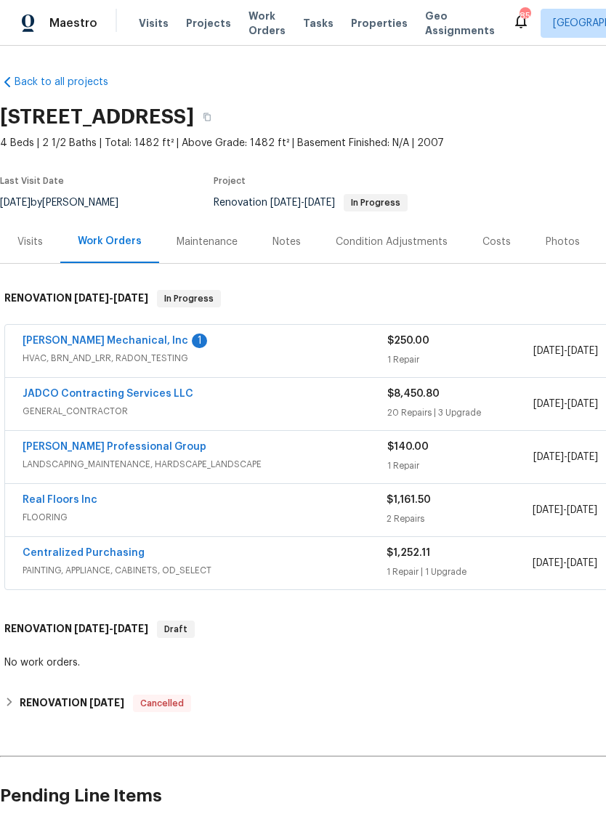  I want to click on div: Condition Adjustments, so click(392, 242).